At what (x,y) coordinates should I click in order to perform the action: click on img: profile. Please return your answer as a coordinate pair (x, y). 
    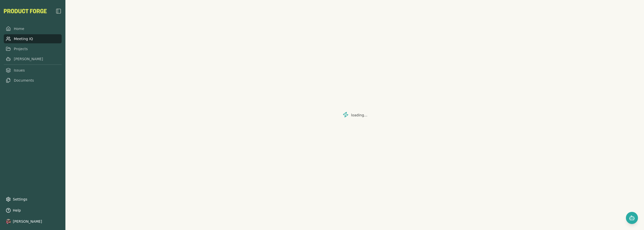
    Looking at the image, I should click on (8, 221).